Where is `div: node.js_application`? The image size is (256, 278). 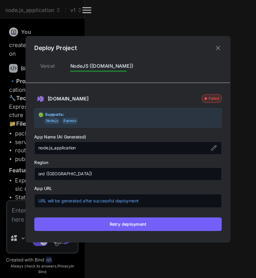
div: node.js_application is located at coordinates (128, 148).